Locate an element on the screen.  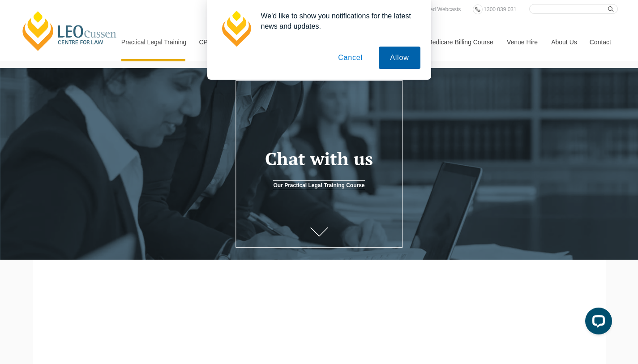
h1: Chat with us is located at coordinates (319, 159).